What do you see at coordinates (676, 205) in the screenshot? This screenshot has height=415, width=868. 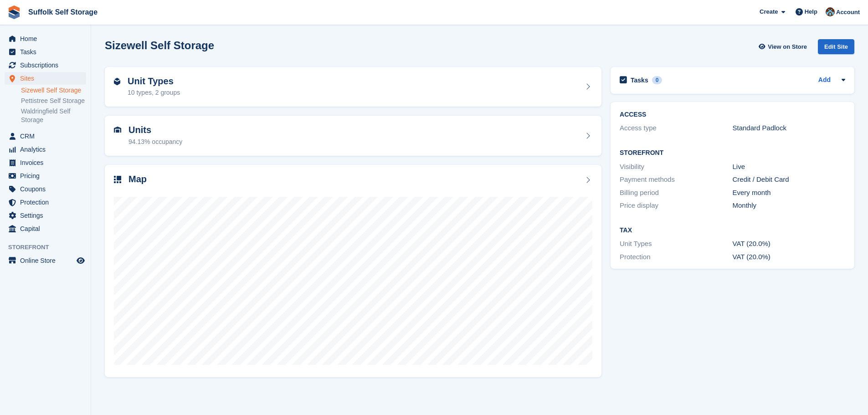 I see `div: Price display` at bounding box center [676, 205].